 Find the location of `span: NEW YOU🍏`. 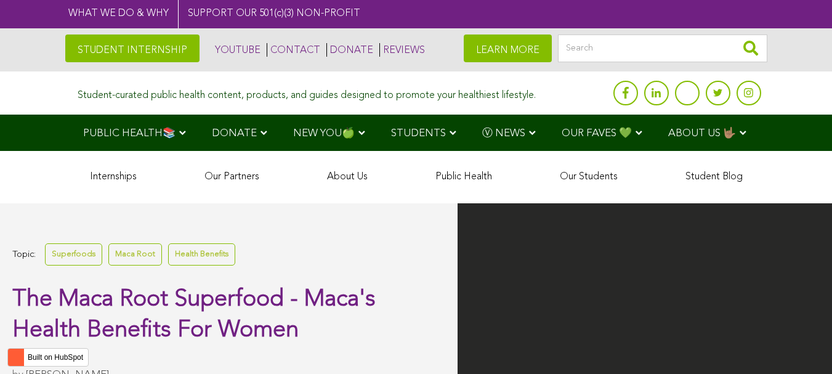

span: NEW YOU🍏 is located at coordinates (324, 133).